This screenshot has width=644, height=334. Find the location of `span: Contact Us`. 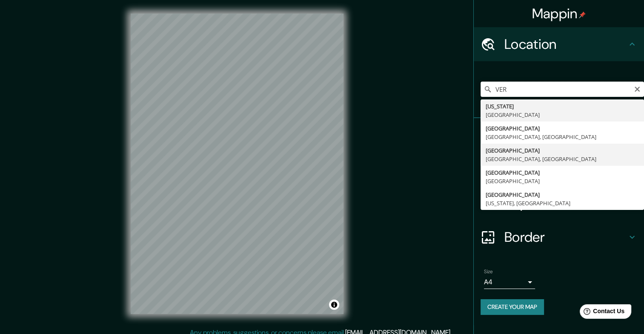

span: Contact Us is located at coordinates (41, 10).